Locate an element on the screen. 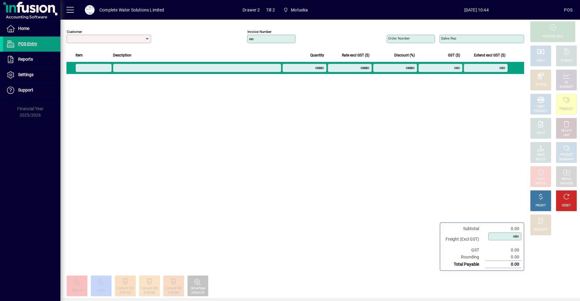  div: Cement 500 is located at coordinates (173, 289).